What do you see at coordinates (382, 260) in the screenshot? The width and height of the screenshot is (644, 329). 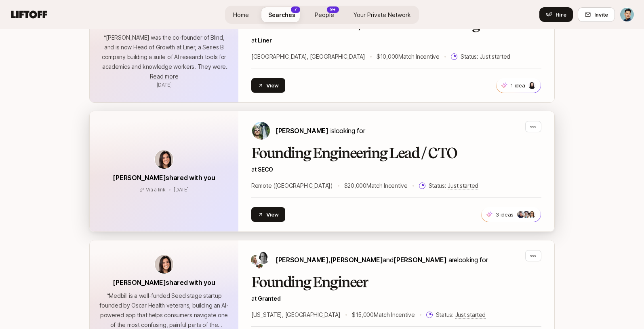 I see `p: are looking for` at bounding box center [382, 260].